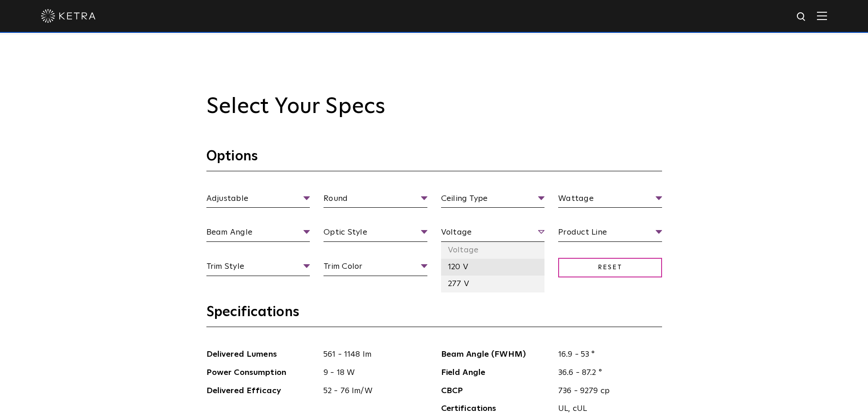 The image size is (868, 415). Describe the element at coordinates (606, 354) in the screenshot. I see `span: 16.9 - 53 °` at that location.